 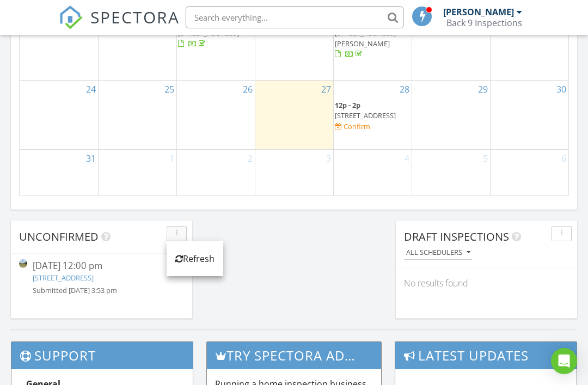 What do you see at coordinates (91, 89) in the screenshot?
I see `a: Go to August 24, 2025` at bounding box center [91, 89].